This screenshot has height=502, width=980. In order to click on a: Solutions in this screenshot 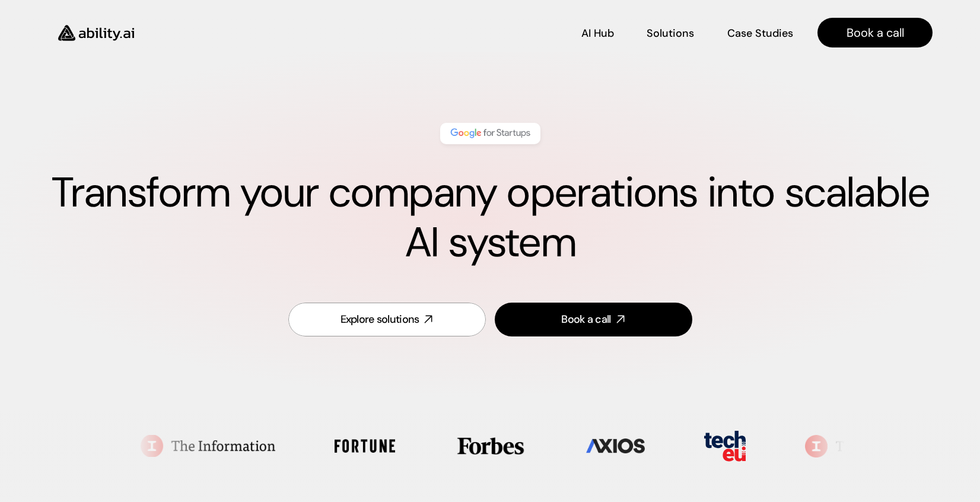, I will do `click(670, 33)`.